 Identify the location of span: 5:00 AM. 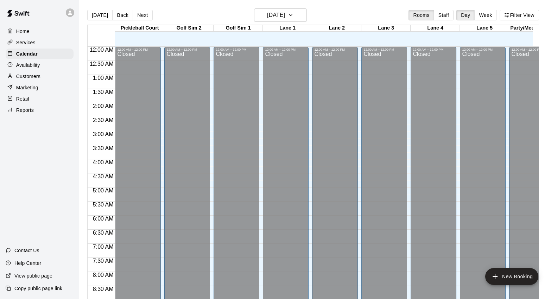
(103, 190).